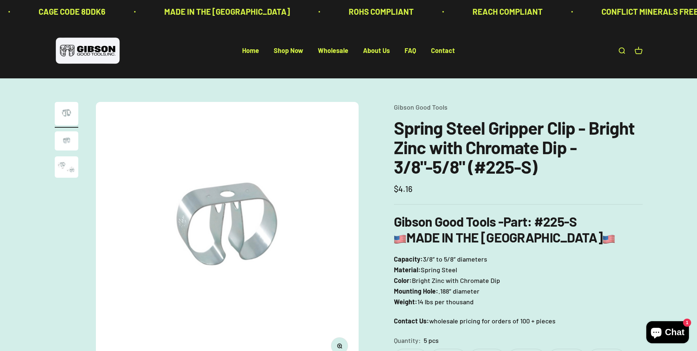 The height and width of the screenshot is (351, 697). Describe the element at coordinates (421, 107) in the screenshot. I see `a: Gibson Good Tools` at that location.